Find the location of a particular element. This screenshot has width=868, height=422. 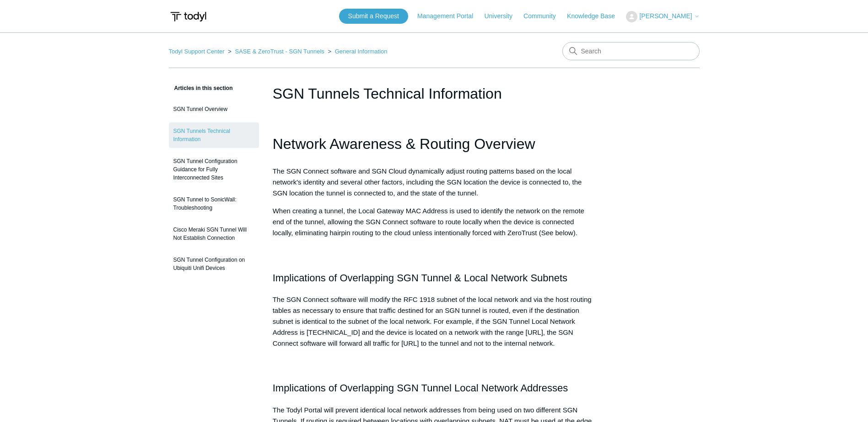

img: Todyl Support Center Help Center home page is located at coordinates (188, 16).